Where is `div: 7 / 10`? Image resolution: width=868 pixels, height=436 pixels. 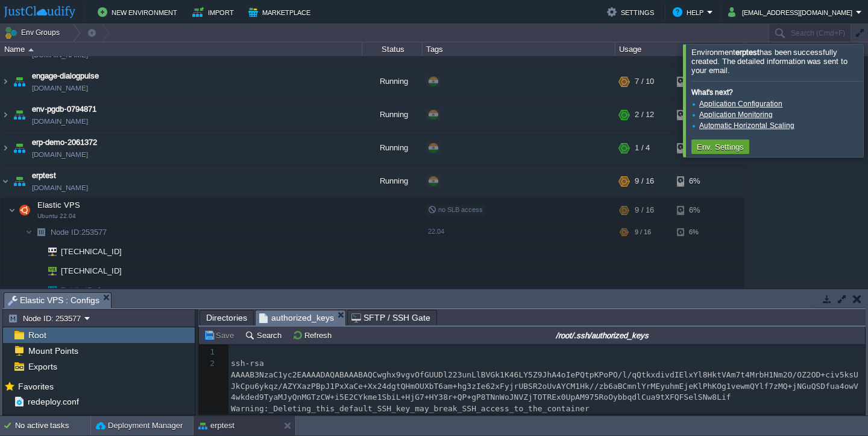 div: 7 / 10 is located at coordinates (645, 81).